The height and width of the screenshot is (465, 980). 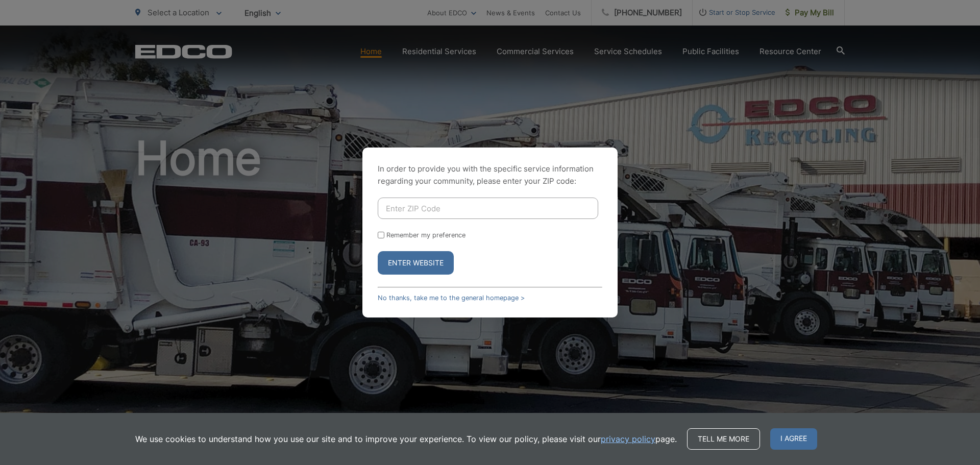 What do you see at coordinates (425, 235) in the screenshot?
I see `label: Remember my preference` at bounding box center [425, 235].